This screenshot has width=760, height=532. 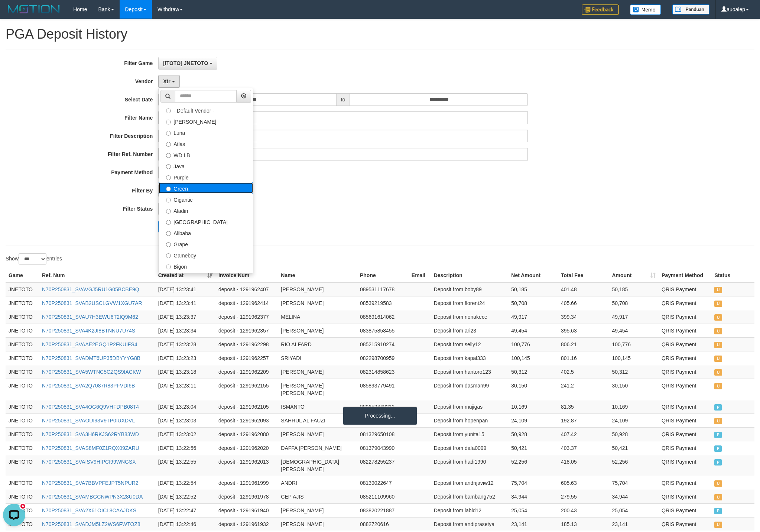 What do you see at coordinates (383, 510) in the screenshot?
I see `td: 083820221887` at bounding box center [383, 510].